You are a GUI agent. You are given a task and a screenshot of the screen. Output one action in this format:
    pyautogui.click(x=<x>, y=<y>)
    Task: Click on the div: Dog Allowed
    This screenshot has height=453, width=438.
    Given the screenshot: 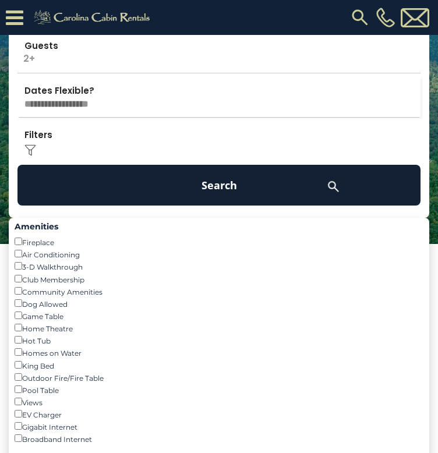 What is the action you would take?
    pyautogui.click(x=219, y=303)
    